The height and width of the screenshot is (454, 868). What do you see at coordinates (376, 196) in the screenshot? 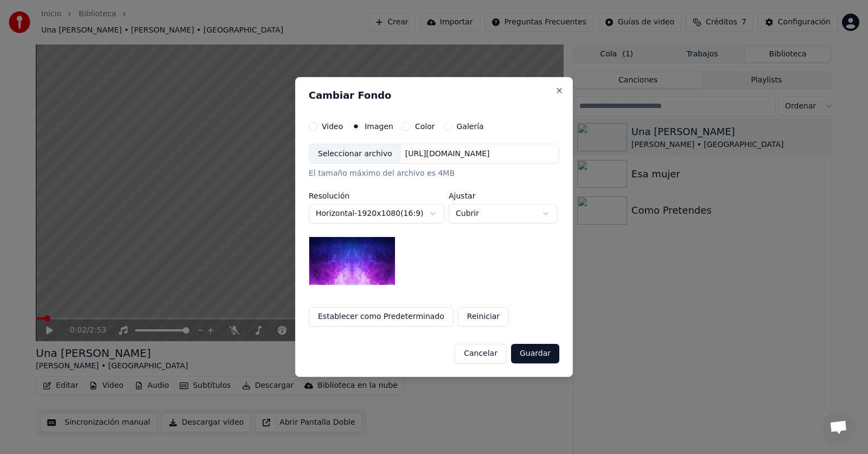
I see `label: Resolución` at bounding box center [376, 196].